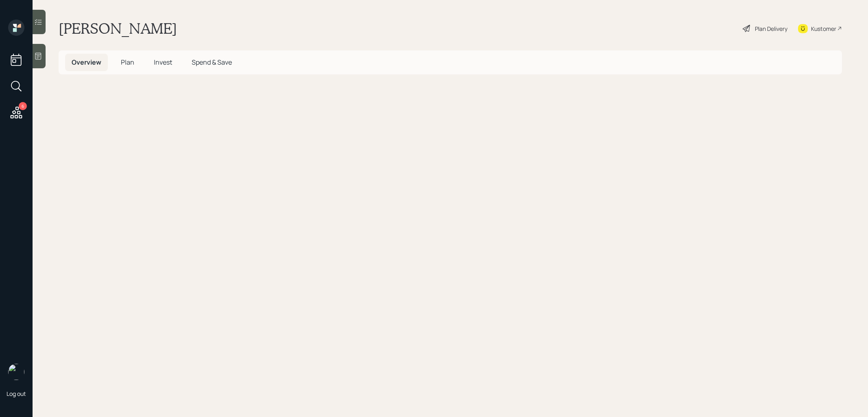 Image resolution: width=868 pixels, height=417 pixels. What do you see at coordinates (16, 372) in the screenshot?
I see `img: treva-nostdahl-headshot.png` at bounding box center [16, 372].